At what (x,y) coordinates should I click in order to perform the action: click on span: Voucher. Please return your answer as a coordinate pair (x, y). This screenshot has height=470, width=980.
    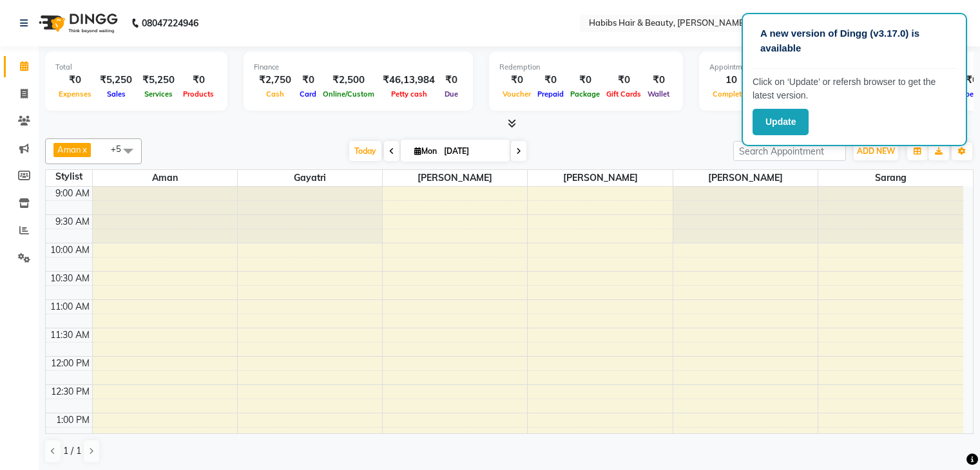
    Looking at the image, I should click on (517, 94).